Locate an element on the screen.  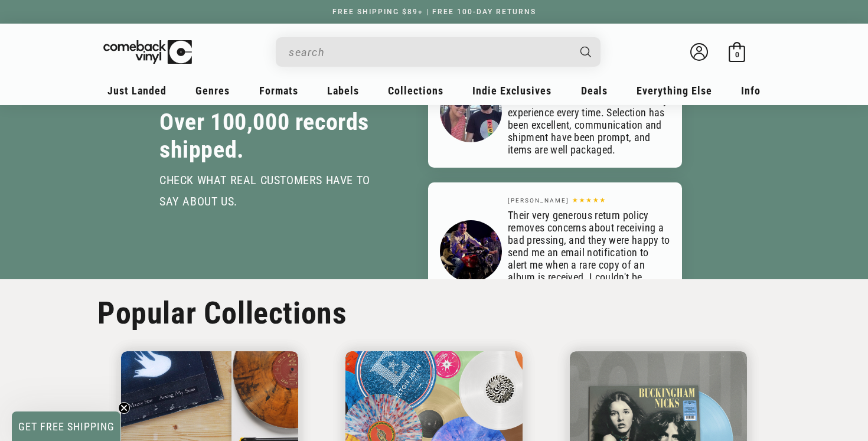
span: Deals is located at coordinates (594, 90).